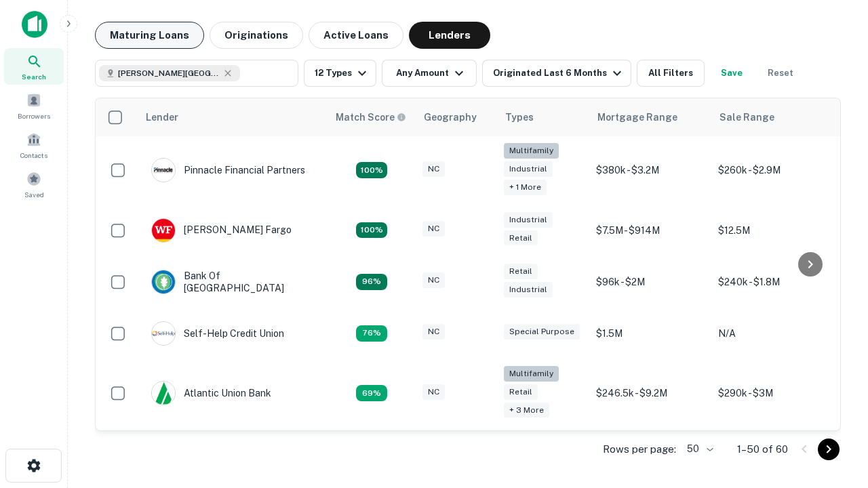  What do you see at coordinates (372, 334) in the screenshot?
I see `div: Matching Properties: 11, hasApolloMatch: undefined` at bounding box center [372, 334].